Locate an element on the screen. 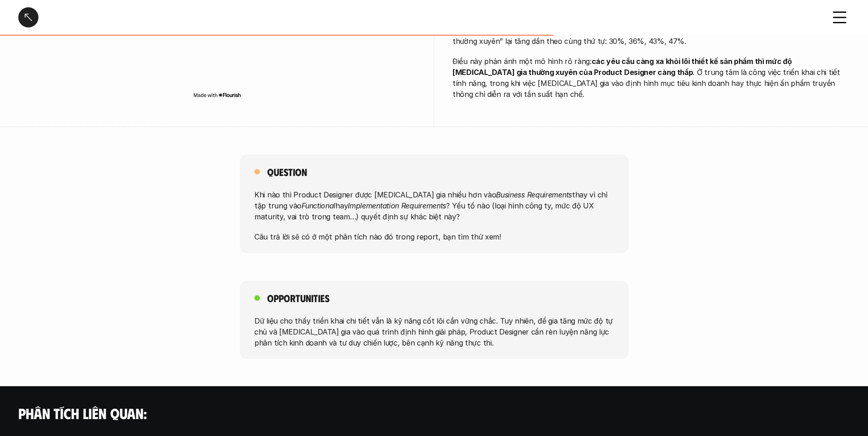 This screenshot has height=436, width=868. p: Điều này phản ánh một mô hình rõ ràng: . Ở trung tâm là công việc triển khai chi tiết tính năng, ... is located at coordinates (651, 78).